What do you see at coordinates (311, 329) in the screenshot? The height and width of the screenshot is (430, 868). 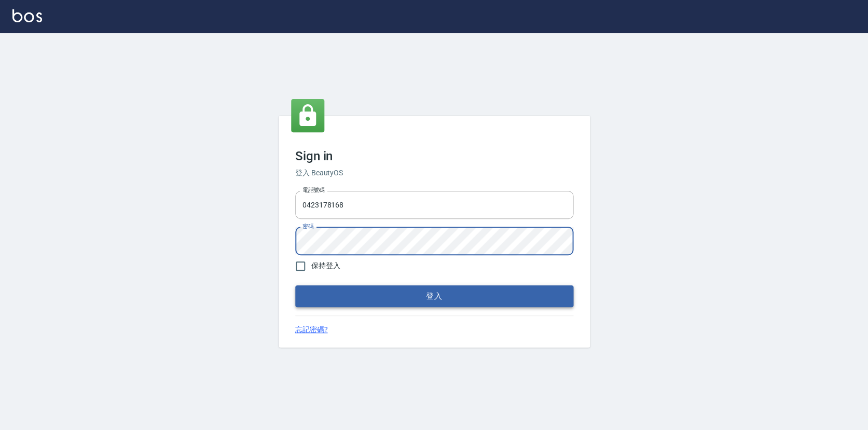 I see `a: 忘記密碼?` at bounding box center [311, 329].